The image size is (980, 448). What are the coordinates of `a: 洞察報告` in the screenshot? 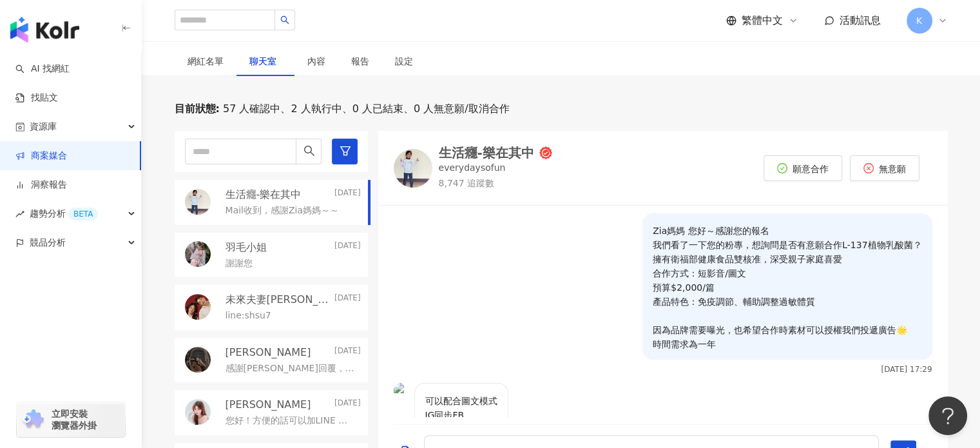 It's located at (41, 185).